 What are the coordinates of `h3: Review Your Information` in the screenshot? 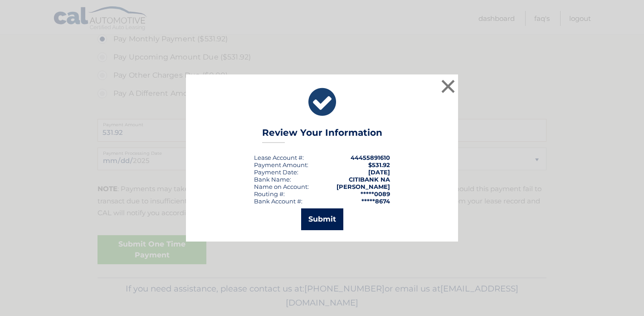 It's located at (322, 135).